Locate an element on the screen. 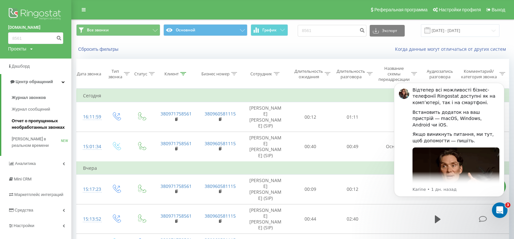  a: Отчет о пропущенных необработанных звонках is located at coordinates (41, 124).